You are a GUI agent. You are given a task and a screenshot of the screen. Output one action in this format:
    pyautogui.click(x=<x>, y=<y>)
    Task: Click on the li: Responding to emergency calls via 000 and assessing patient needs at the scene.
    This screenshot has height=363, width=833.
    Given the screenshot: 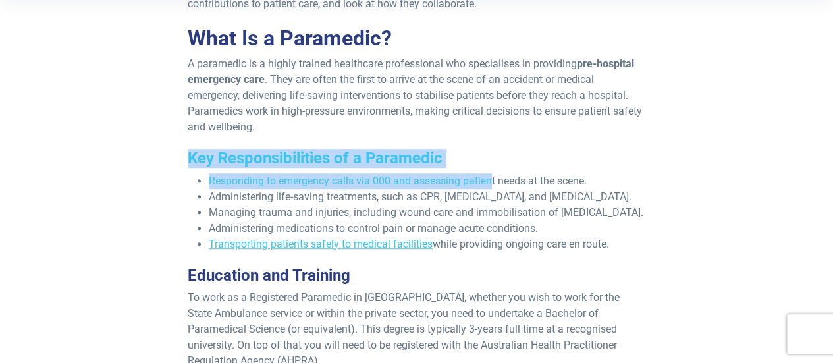 What is the action you would take?
    pyautogui.click(x=427, y=181)
    